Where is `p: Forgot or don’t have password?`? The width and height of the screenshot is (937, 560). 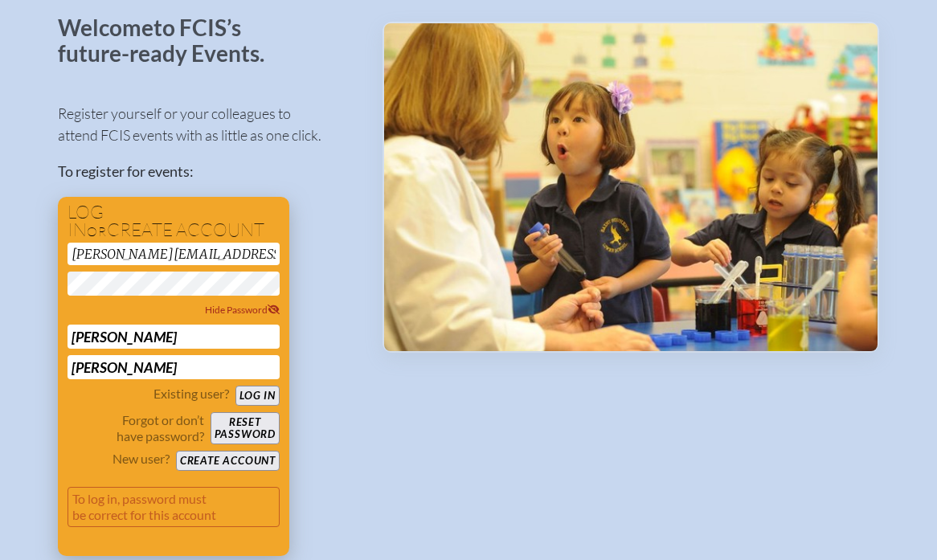 p: Forgot or don’t have password? is located at coordinates (136, 428).